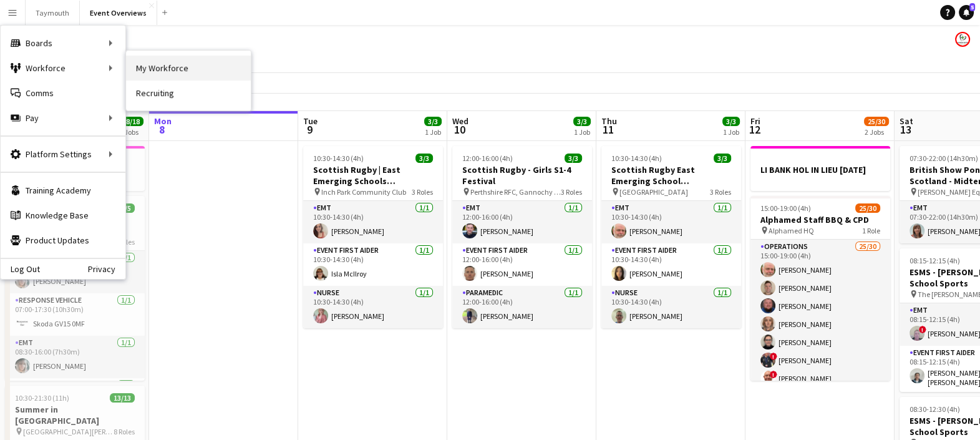 This screenshot has width=980, height=440. I want to click on h3: Scottish Rugby - Girls S1-4 Festival, so click(522, 176).